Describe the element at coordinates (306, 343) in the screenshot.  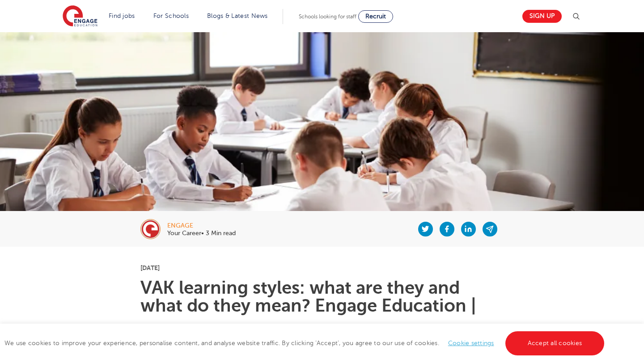
I see `span: We use cookies to improve your experience, personalise content, and analyse website traffic. By c...` at that location.